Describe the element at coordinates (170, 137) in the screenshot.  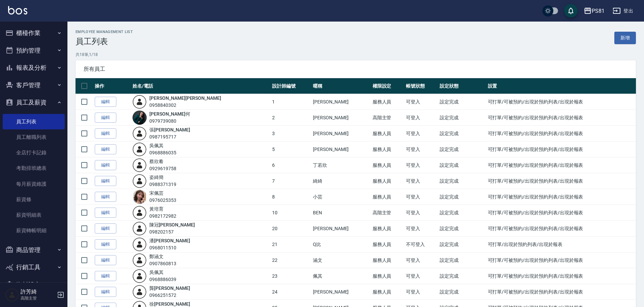
I see `div: 0987195717` at that location.